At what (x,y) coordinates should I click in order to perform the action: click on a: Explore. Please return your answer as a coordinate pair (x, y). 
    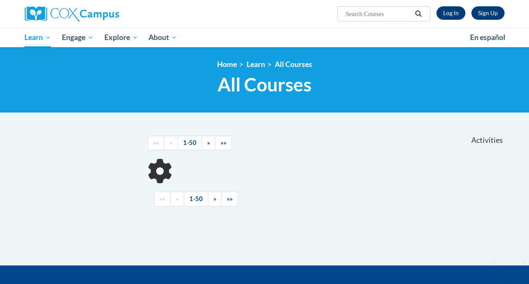
    Looking at the image, I should click on (121, 37).